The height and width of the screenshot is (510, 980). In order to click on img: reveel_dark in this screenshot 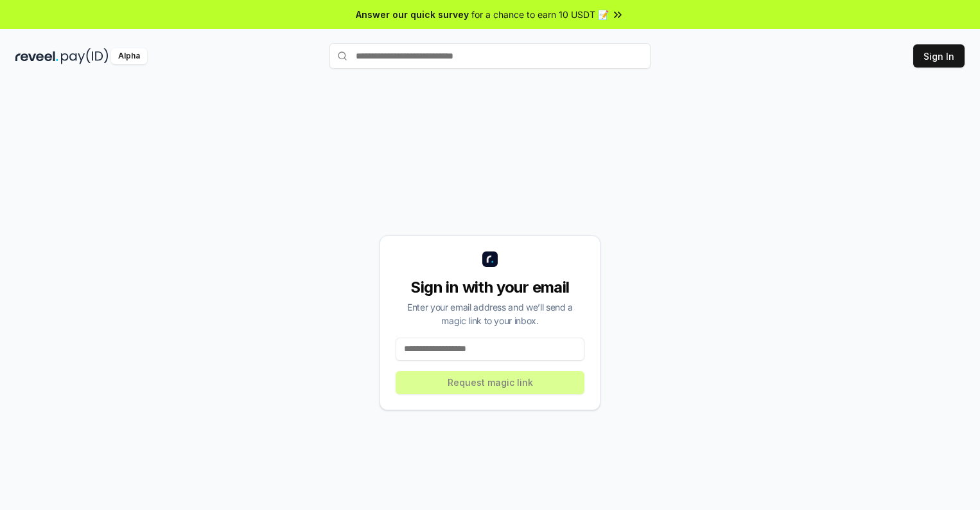, I will do `click(37, 56)`.